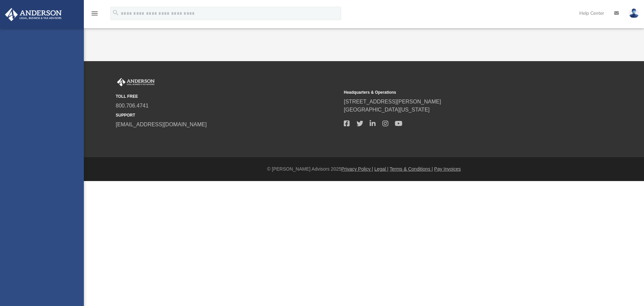  I want to click on small: SUPPORT, so click(228, 115).